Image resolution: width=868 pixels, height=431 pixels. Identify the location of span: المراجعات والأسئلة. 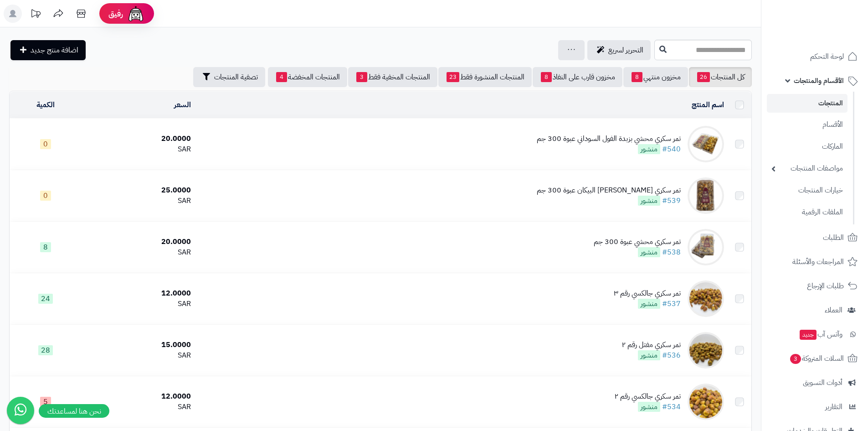
(817, 262).